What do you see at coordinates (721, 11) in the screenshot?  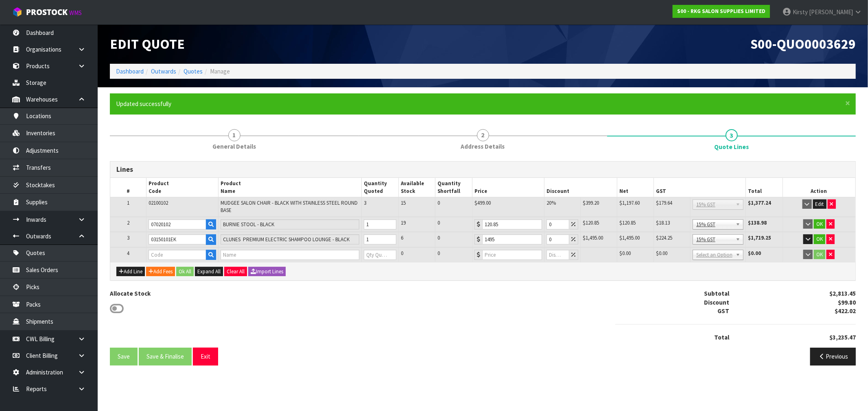 I see `a: S00 - RKG SALON SUPPLIES LIMITED` at bounding box center [721, 11].